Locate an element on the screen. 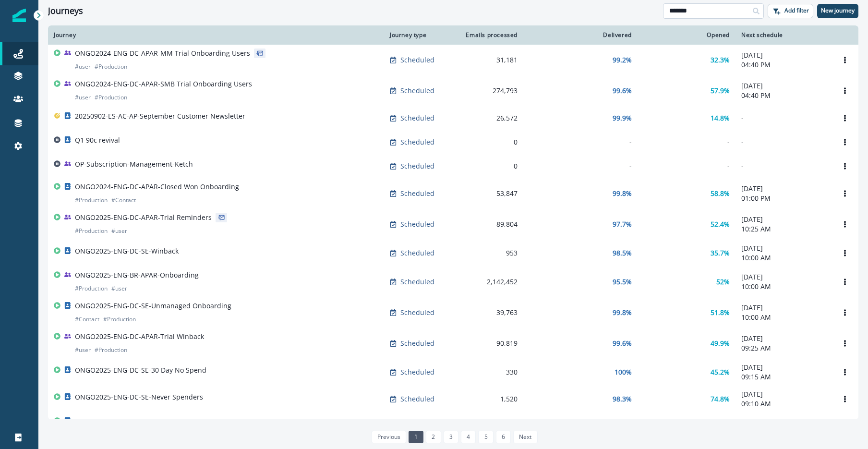 This screenshot has height=449, width=868. p: 98.3% is located at coordinates (622, 399).